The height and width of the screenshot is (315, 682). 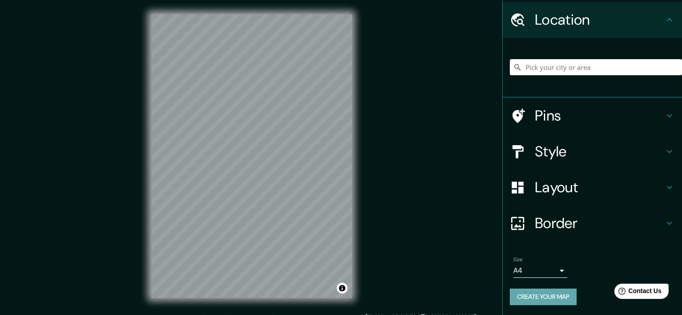 What do you see at coordinates (593, 116) in the screenshot?
I see `div: Pins` at bounding box center [593, 116].